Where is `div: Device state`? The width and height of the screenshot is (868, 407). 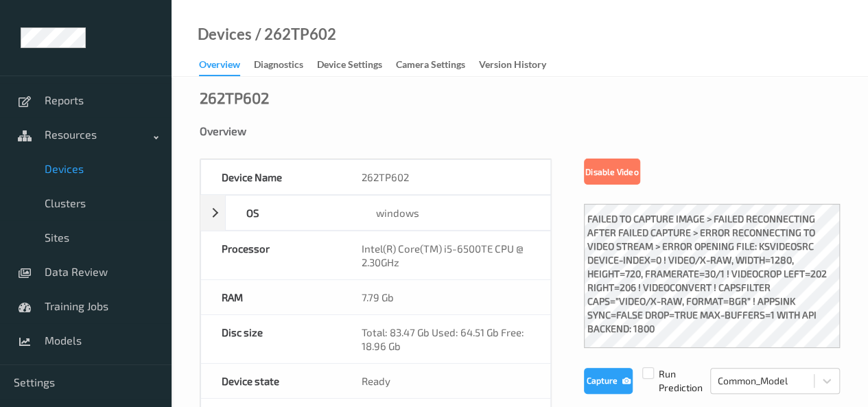
div: Device state is located at coordinates (271, 381).